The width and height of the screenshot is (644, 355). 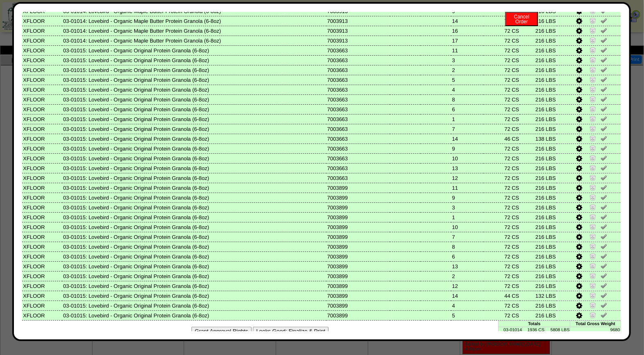 What do you see at coordinates (534, 324) in the screenshot?
I see `td: Totals` at bounding box center [534, 324].